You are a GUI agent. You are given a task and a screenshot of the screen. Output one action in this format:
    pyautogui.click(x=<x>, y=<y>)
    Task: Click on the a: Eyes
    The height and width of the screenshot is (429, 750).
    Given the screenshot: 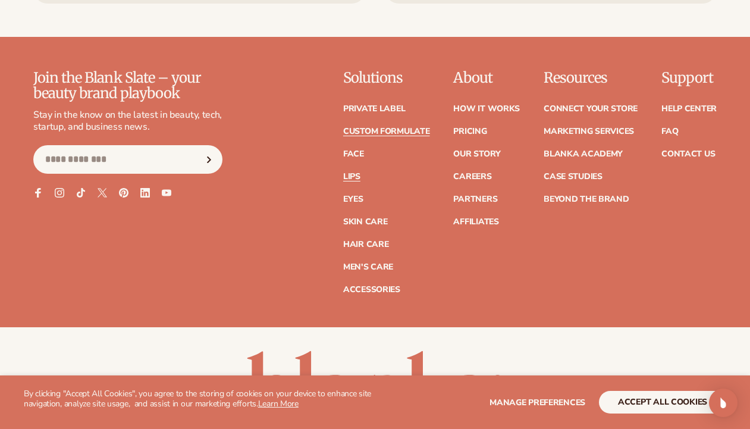 What is the action you would take?
    pyautogui.click(x=353, y=199)
    